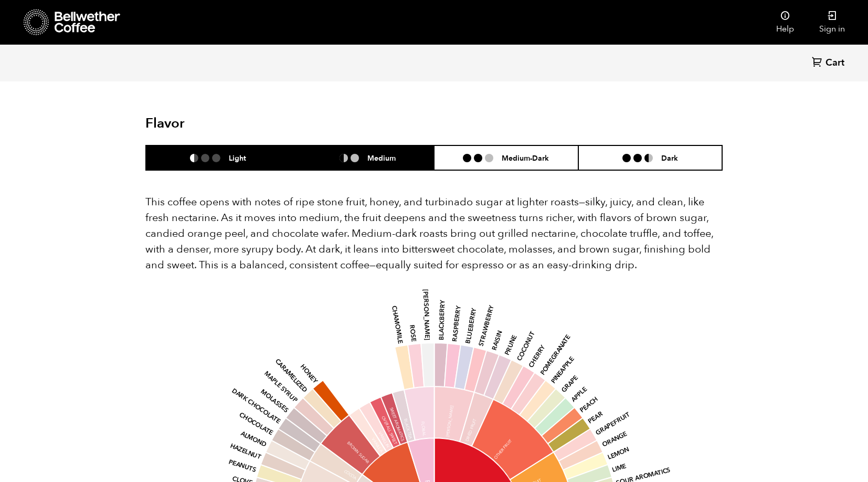 The height and width of the screenshot is (482, 868). Describe the element at coordinates (237, 157) in the screenshot. I see `h6: Light` at that location.